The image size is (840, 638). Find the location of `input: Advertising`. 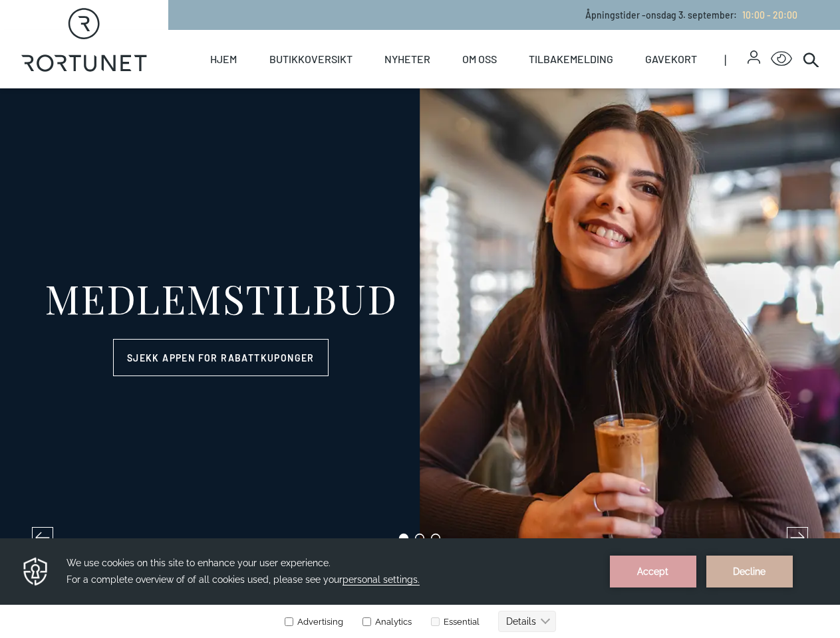

input: Advertising is located at coordinates (288, 83).